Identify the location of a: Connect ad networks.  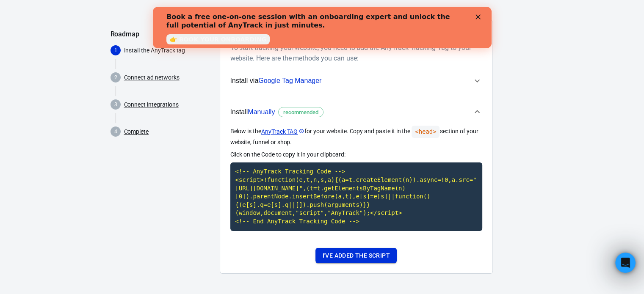
(151, 78).